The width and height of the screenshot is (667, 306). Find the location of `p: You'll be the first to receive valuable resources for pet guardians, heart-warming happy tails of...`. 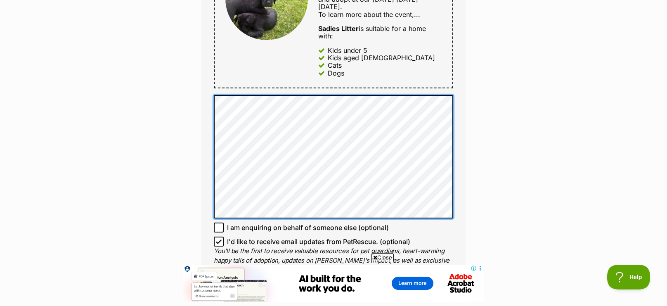

p: You'll be the first to receive valuable resources for pet guardians, heart-warming happy tails of... is located at coordinates (333, 260).